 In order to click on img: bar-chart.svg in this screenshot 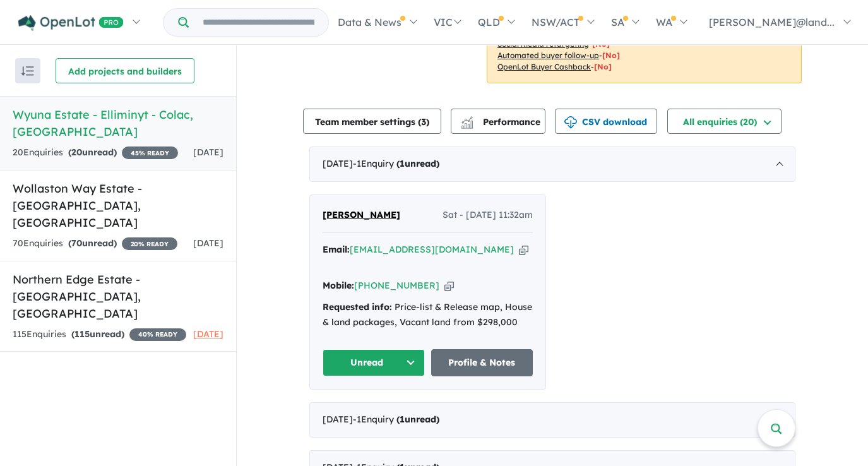, I will do `click(467, 124)`.